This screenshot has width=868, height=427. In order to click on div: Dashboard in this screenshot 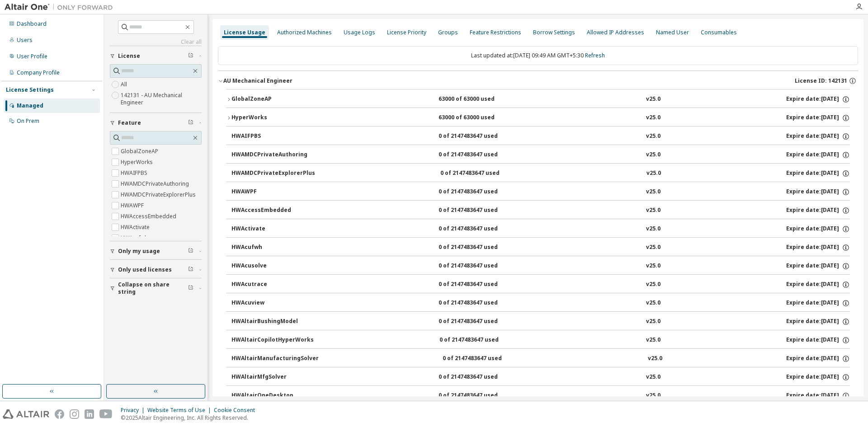, I will do `click(32, 24)`.